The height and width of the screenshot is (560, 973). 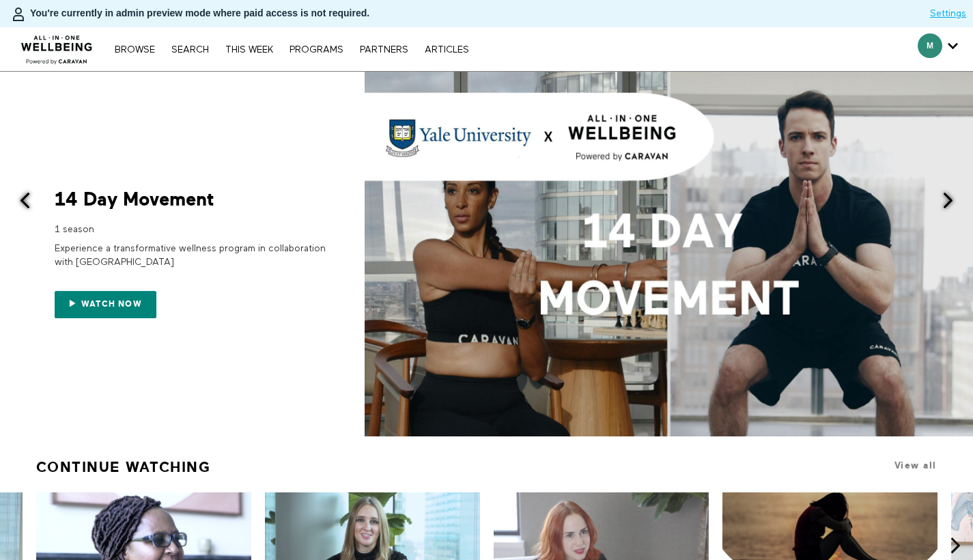 What do you see at coordinates (937, 49) in the screenshot?
I see `div: Secondary` at bounding box center [937, 49].